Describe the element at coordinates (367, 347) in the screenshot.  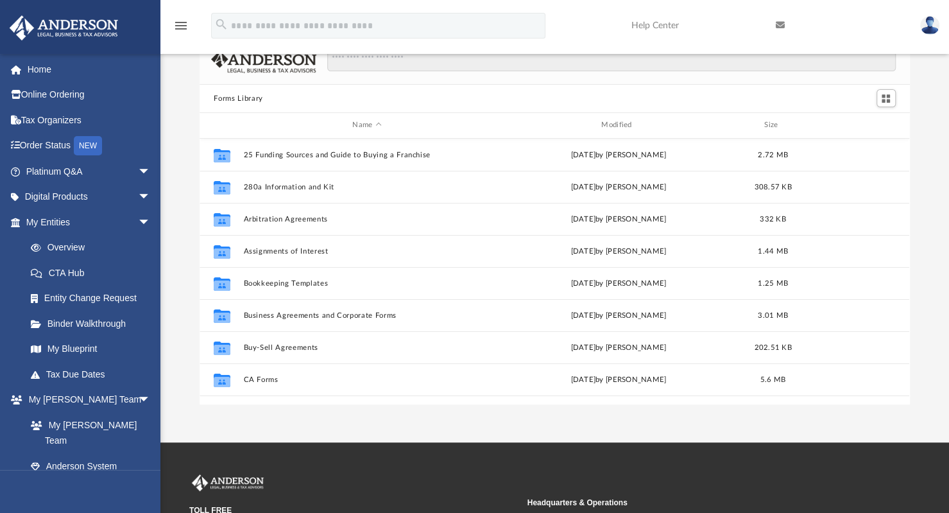
I see `button: Buy-Sell Agreements` at that location.